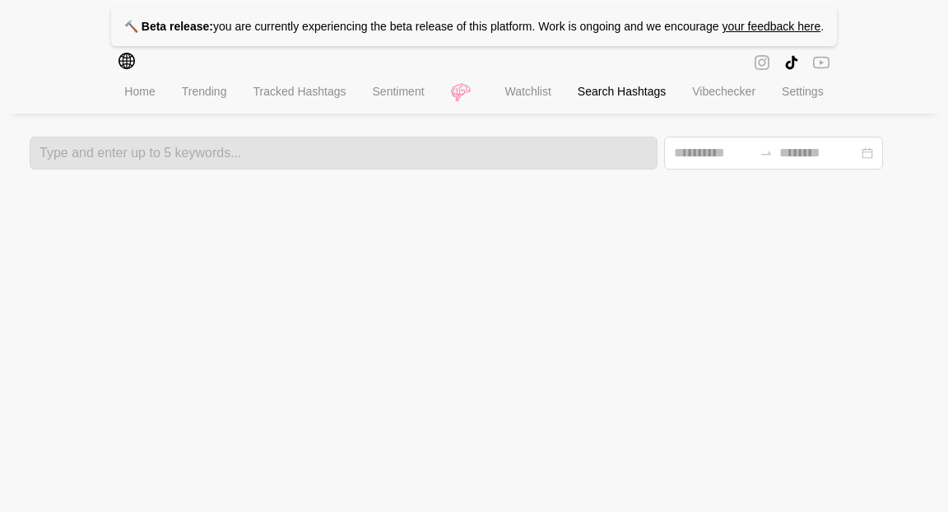  What do you see at coordinates (621, 91) in the screenshot?
I see `span: Search Hashtags` at bounding box center [621, 91].